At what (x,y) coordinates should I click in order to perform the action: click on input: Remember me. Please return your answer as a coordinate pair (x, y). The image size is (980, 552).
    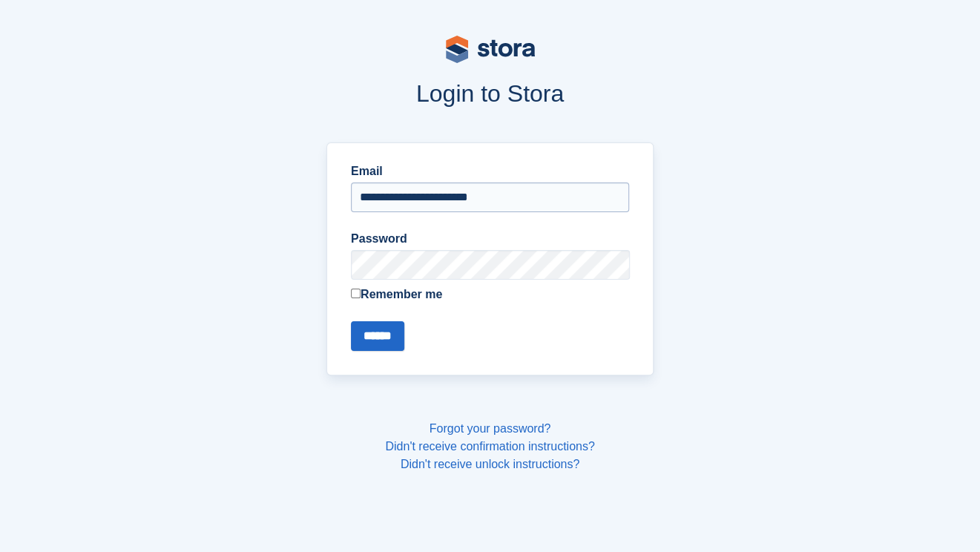
    Looking at the image, I should click on (356, 294).